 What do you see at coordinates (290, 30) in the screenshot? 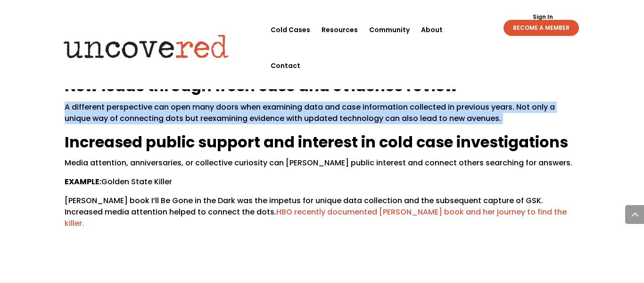
I see `a: Cold Cases` at bounding box center [290, 30].